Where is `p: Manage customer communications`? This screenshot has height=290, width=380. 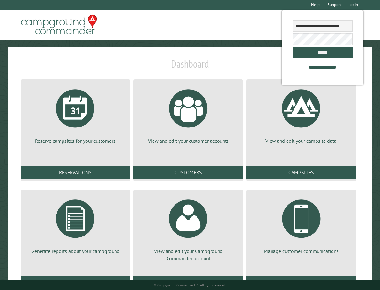 p: Manage customer communications is located at coordinates (301, 251).